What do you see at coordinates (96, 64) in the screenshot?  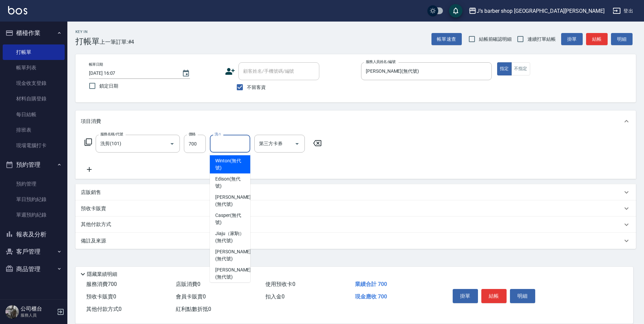 I see `label: 帳單日期` at bounding box center [96, 64].